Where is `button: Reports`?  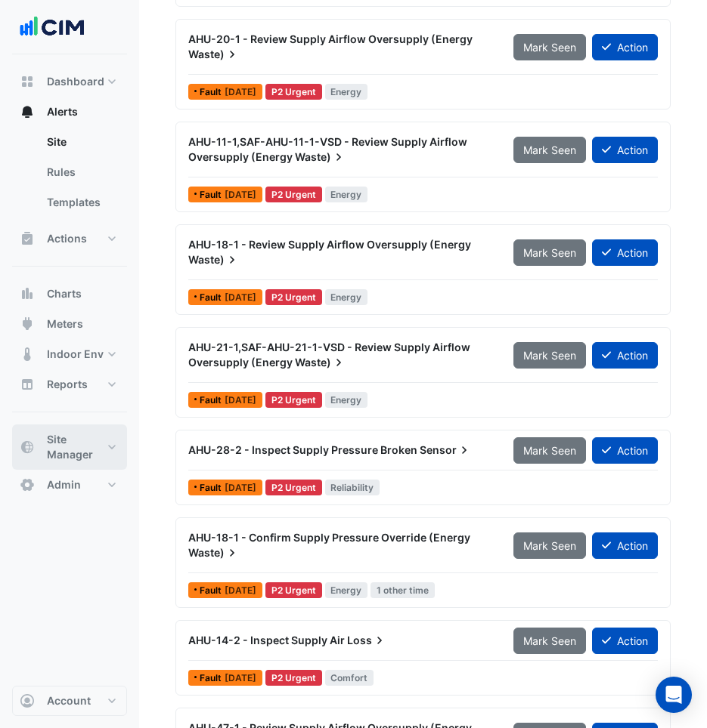
button: Reports is located at coordinates (69, 385).